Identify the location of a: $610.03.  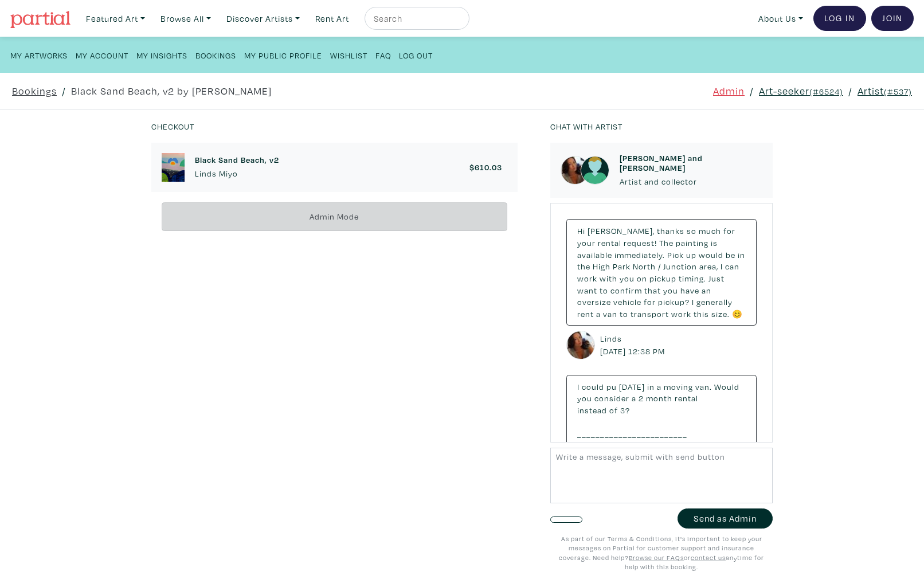
(488, 167).